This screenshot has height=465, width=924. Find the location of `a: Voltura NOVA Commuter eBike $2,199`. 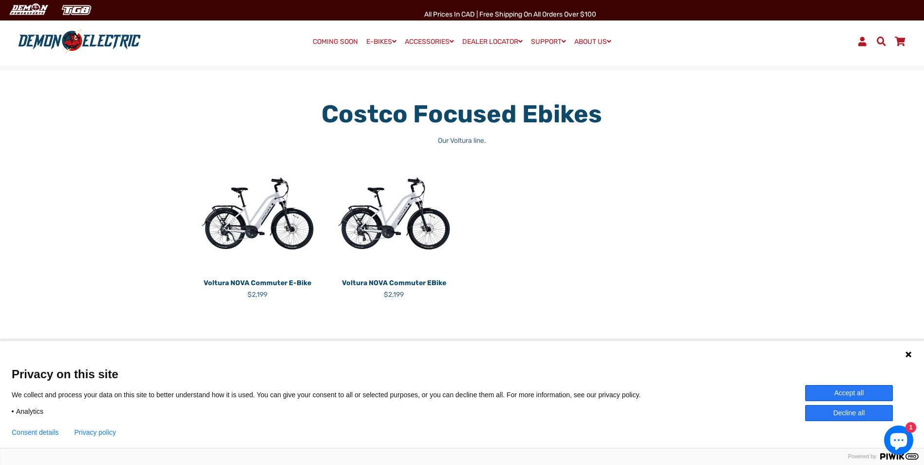

a: Voltura NOVA Commuter eBike $2,199 is located at coordinates (394, 287).